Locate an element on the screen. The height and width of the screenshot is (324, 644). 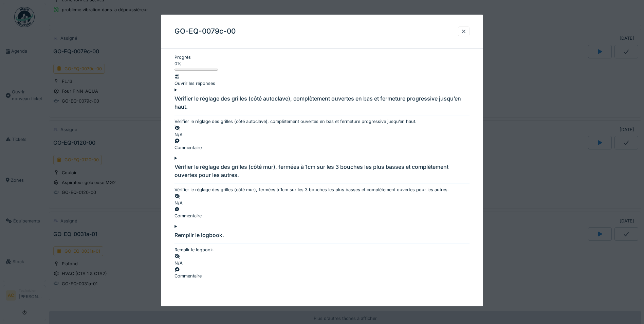
h3: GO-EQ-0079c-00 is located at coordinates (205, 31).